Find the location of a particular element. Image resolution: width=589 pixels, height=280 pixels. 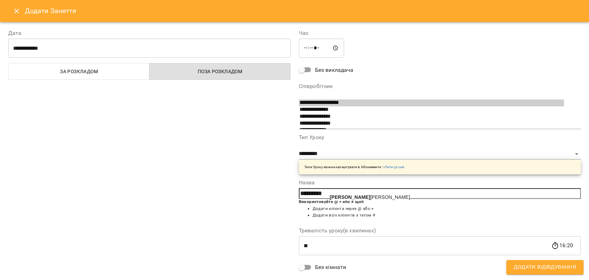

b: Використовуйте @ + або # щоб is located at coordinates (331, 201).